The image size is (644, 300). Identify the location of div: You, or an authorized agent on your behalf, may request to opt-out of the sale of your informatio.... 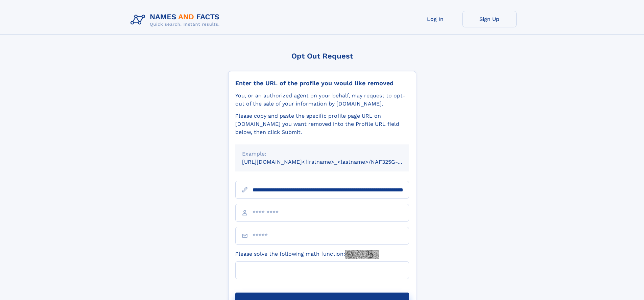
(322, 100).